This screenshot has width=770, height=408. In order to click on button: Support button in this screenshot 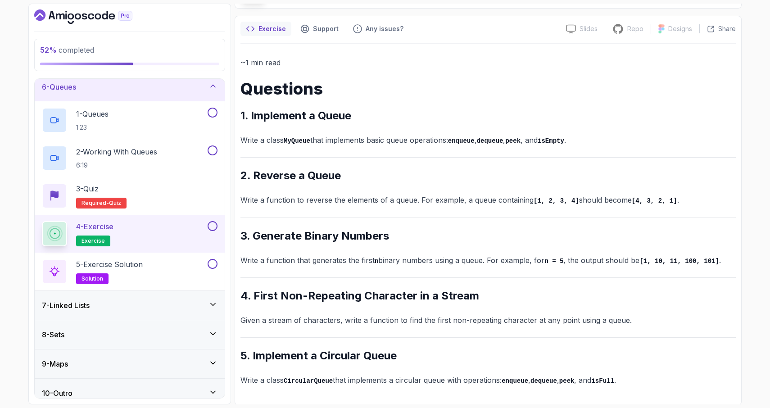, I will do `click(319, 29)`.